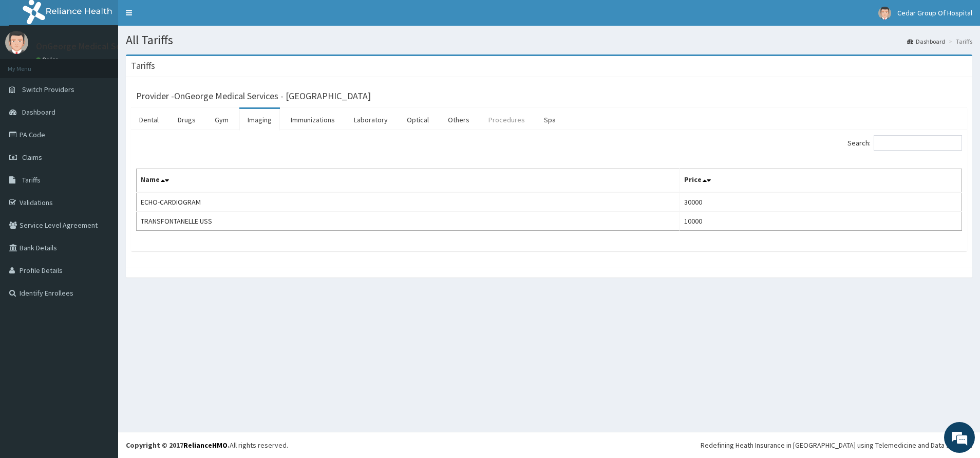  What do you see at coordinates (100, 299) in the screenshot?
I see `textarea: Type your message and hit 'Enter'` at bounding box center [100, 299].